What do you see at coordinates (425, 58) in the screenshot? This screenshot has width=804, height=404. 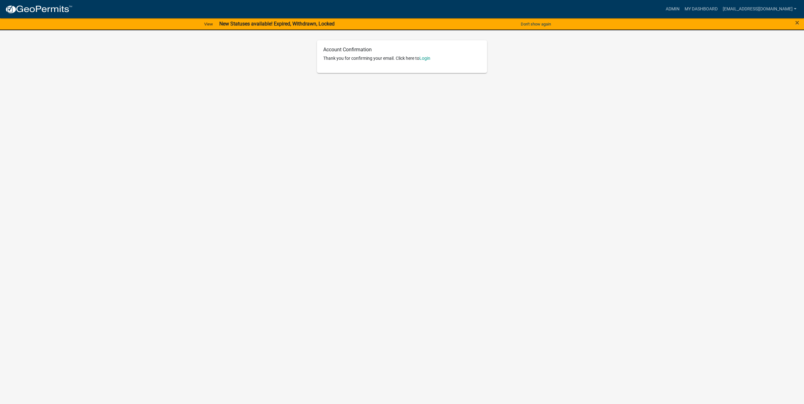 I see `a: Login` at bounding box center [425, 58].